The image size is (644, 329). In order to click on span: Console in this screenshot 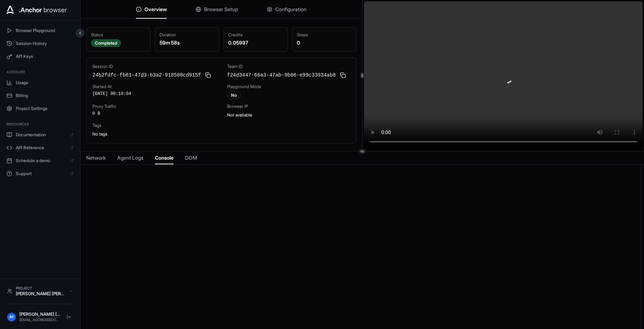, I will do `click(164, 158)`.